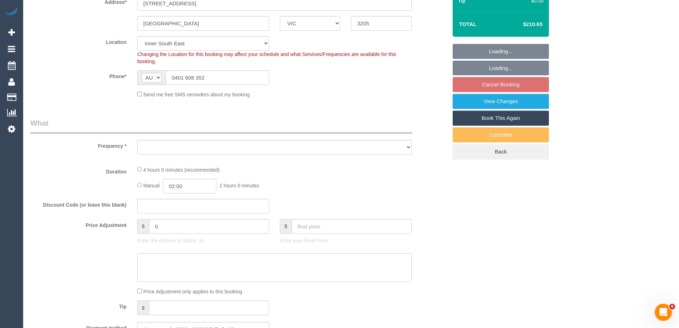  Describe the element at coordinates (501, 101) in the screenshot. I see `a: View Changes` at that location.